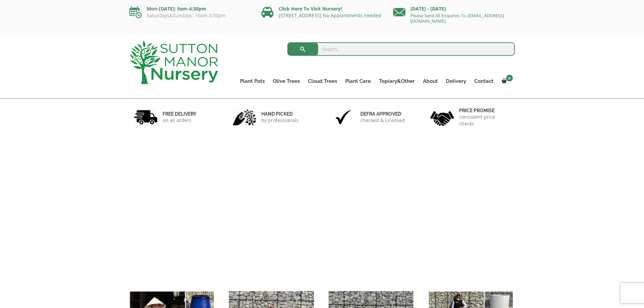 This screenshot has height=308, width=644. I want to click on h6: FREE DELIVERY, so click(179, 114).